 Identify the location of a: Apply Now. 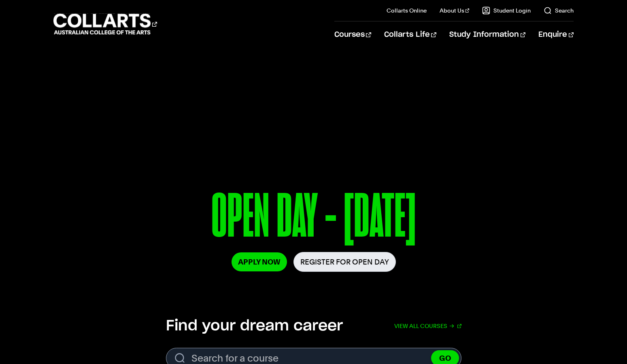
(259, 262).